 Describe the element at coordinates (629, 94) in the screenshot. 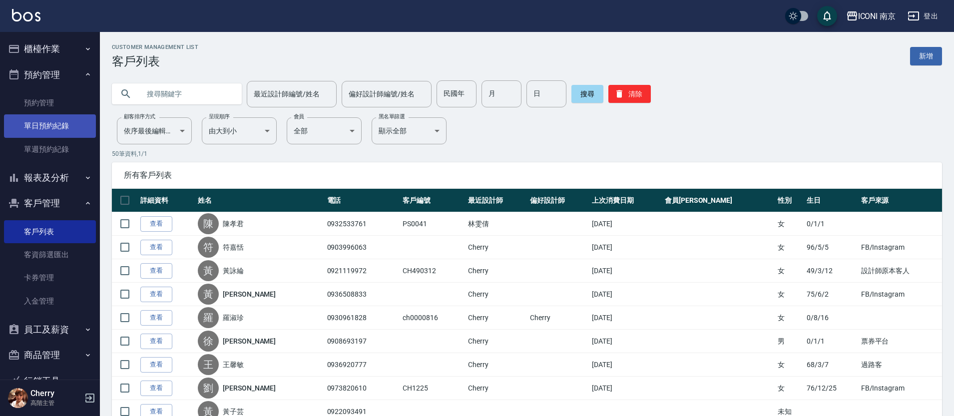

I see `button: 清除` at that location.